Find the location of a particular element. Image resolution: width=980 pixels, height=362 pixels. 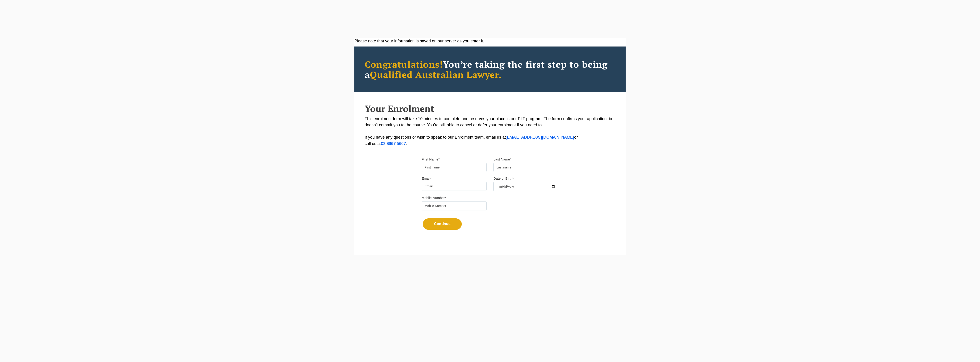

span: Congratulations! is located at coordinates (404, 64).